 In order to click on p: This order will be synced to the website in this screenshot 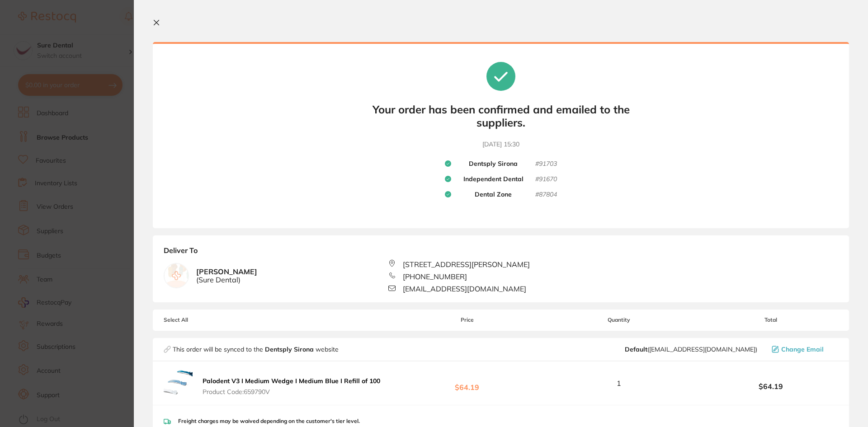, I will do `click(255, 349)`.